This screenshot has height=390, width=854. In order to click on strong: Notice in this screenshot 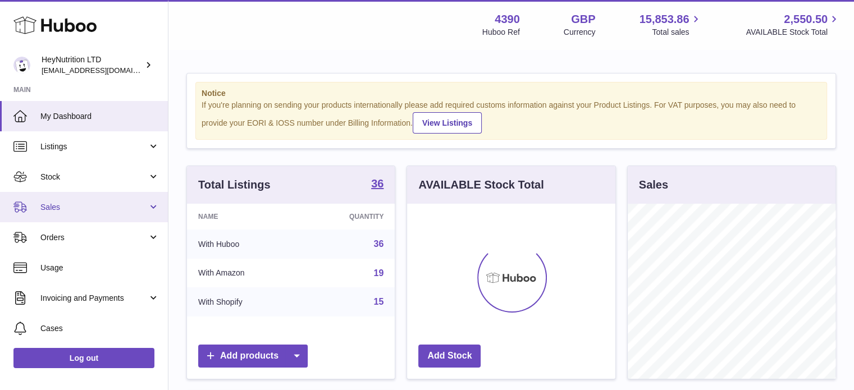, I will do `click(511, 93)`.